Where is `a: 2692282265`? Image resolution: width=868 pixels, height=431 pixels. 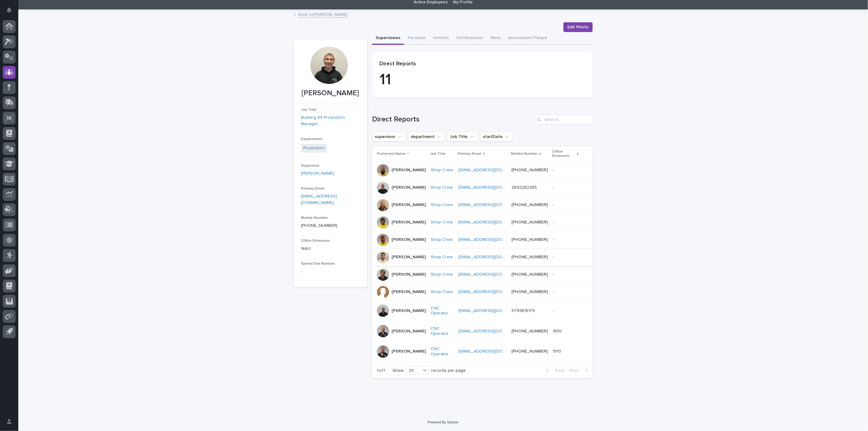 a: 2692282265 is located at coordinates (524, 187).